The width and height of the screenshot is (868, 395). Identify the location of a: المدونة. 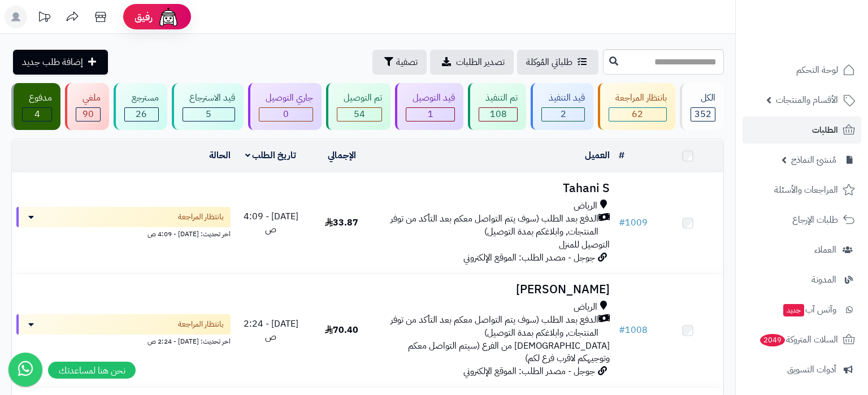
(802, 280).